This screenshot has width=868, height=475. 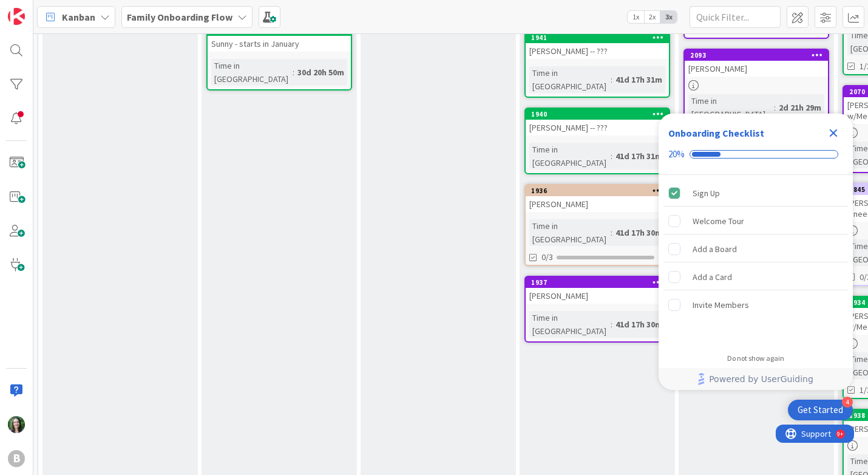 I want to click on div: 4, so click(x=847, y=402).